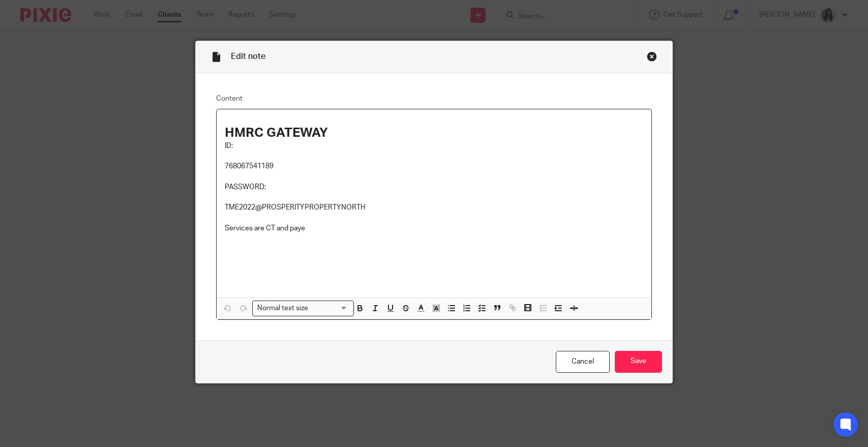 The width and height of the screenshot is (868, 447). Describe the element at coordinates (282, 308) in the screenshot. I see `span: Normal text size` at that location.